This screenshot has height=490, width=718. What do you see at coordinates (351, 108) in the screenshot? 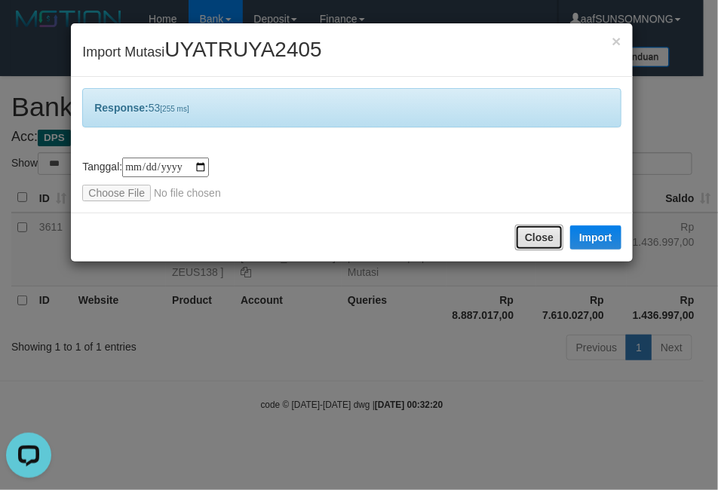
I see `div: 53` at bounding box center [351, 108].